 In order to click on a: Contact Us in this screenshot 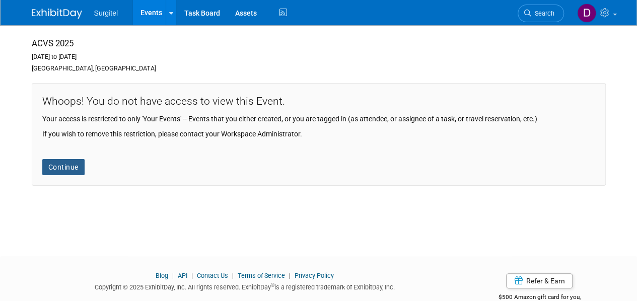, I will do `click(212, 275)`.